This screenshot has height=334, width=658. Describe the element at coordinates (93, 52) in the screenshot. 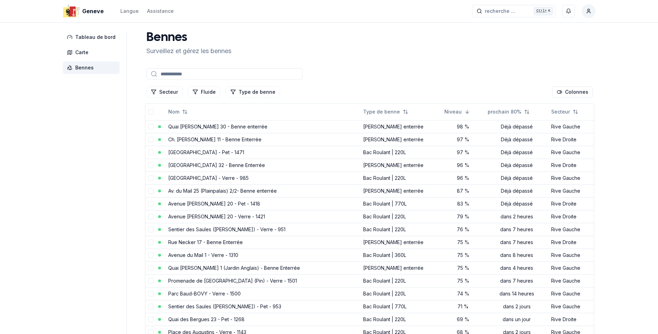

I see `a: Carte` at that location.